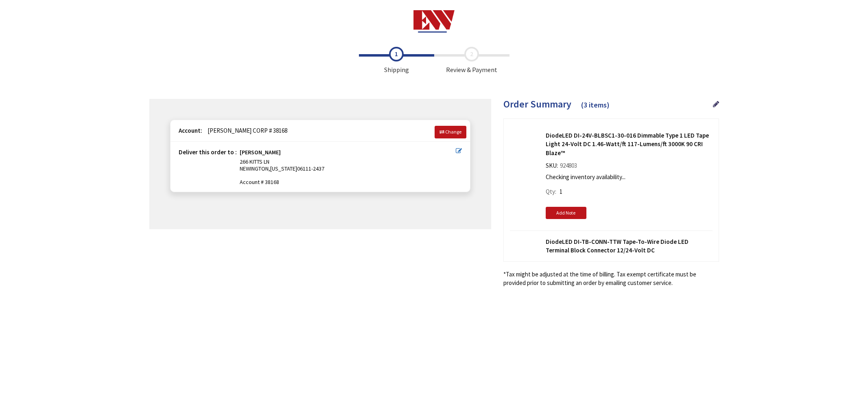 Image resolution: width=868 pixels, height=412 pixels. I want to click on span: Shipping, so click(397, 61).